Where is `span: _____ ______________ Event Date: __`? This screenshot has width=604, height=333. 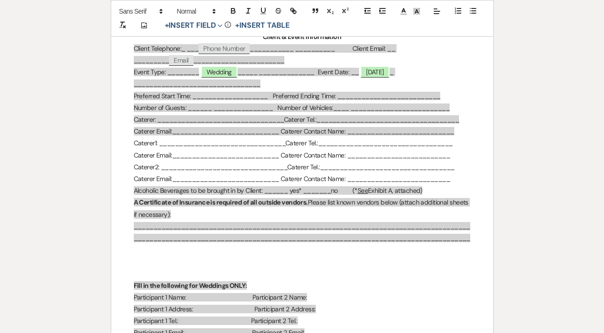
span: _____ ______________ Event Date: __ is located at coordinates (298, 72).